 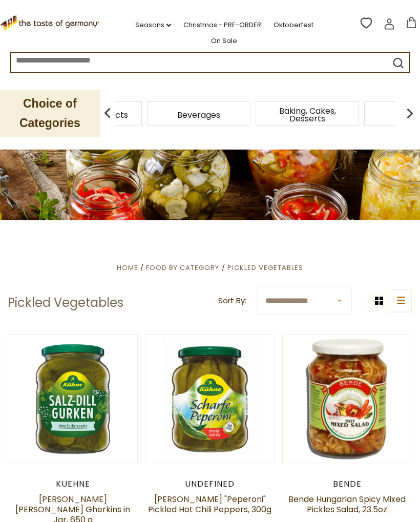 I want to click on img: Kuehne Salz-Dill Gherkins in Jar, 650 g, so click(x=73, y=399).